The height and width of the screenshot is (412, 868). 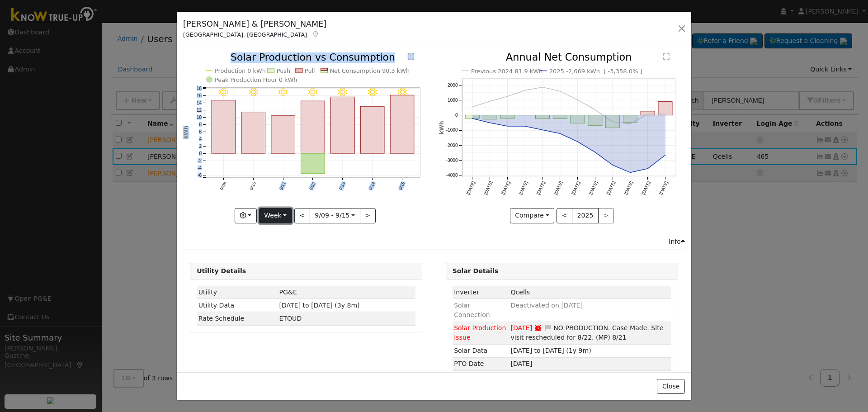 I want to click on span: ID: 107, authorized: 05/09/24, so click(x=520, y=292).